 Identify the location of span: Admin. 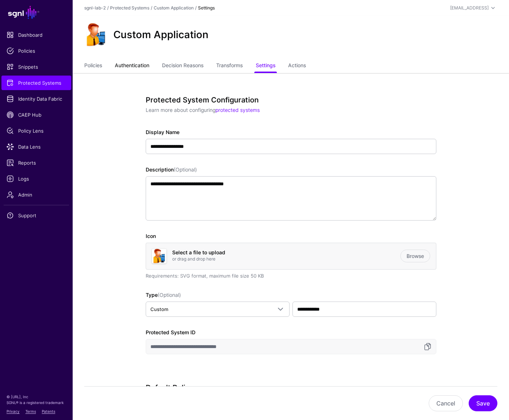
(36, 195).